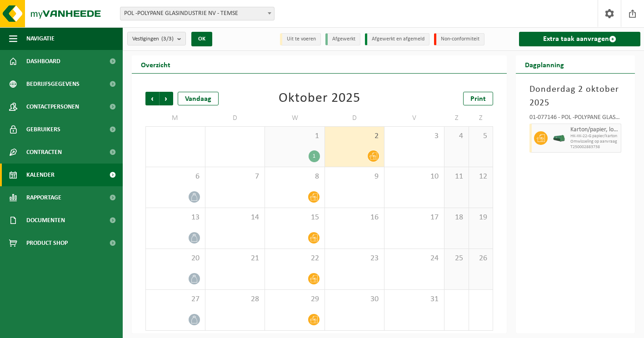  I want to click on div: 01-077146 - POL -POLYPANE GLASINDUSTRIE NV - TEMSE, so click(575, 119).